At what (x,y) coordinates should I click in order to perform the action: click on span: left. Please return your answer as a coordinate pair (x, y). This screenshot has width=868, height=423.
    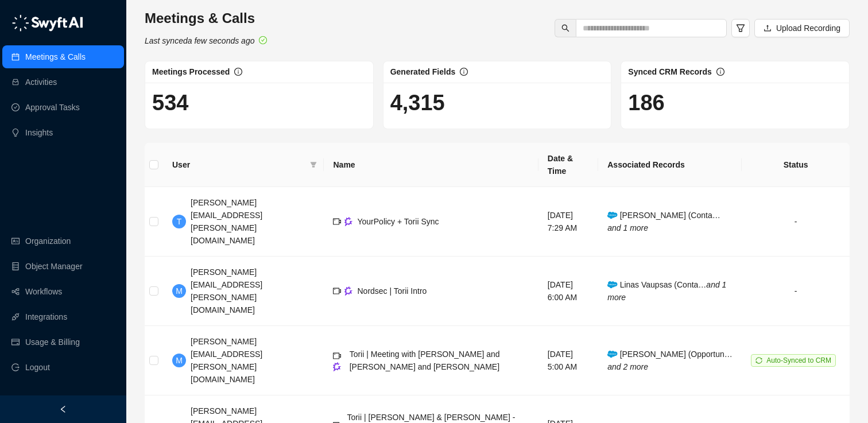
    Looking at the image, I should click on (63, 409).